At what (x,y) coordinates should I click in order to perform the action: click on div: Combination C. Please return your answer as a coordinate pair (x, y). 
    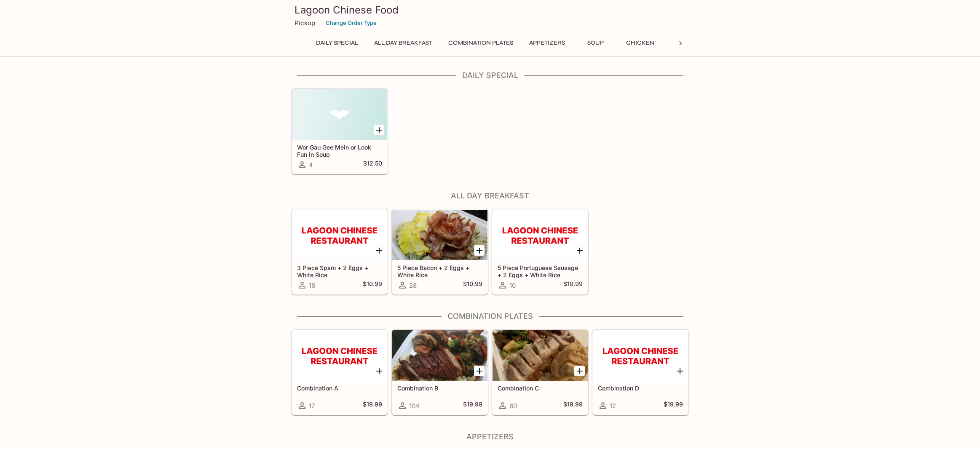
    Looking at the image, I should click on (540, 355).